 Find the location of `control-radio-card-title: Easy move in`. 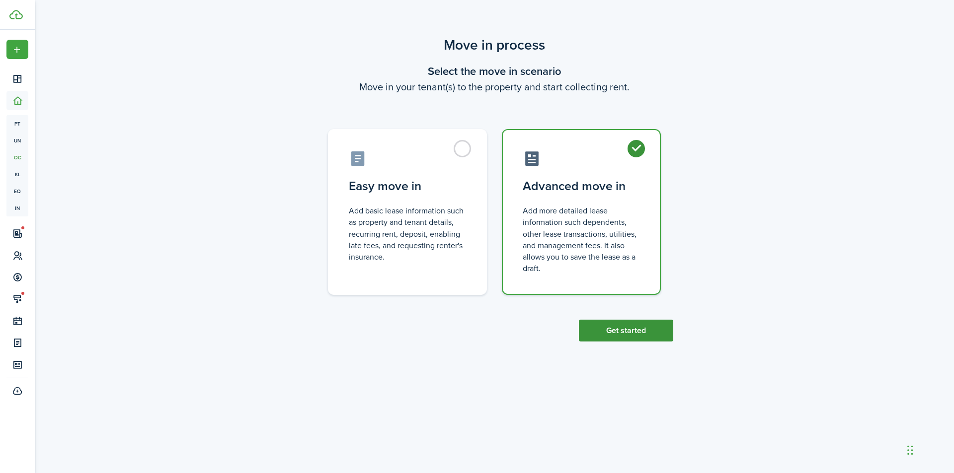

control-radio-card-title: Easy move in is located at coordinates (407, 186).